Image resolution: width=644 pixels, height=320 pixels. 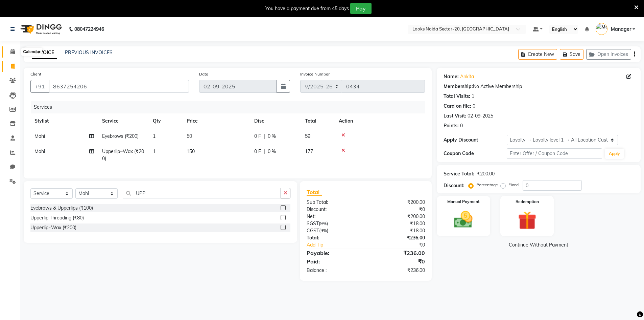 I want to click on button: +91, so click(x=40, y=86).